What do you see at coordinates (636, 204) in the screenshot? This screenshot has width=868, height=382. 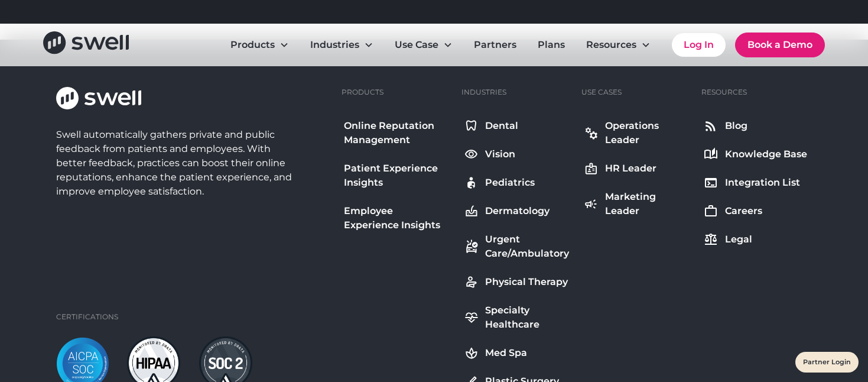 I see `a: Marketing Leader` at bounding box center [636, 204].